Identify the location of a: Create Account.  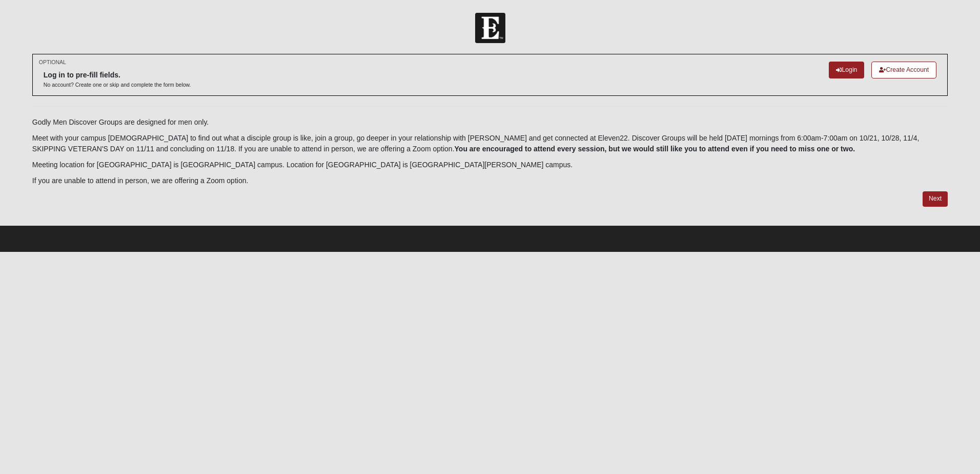
(904, 69).